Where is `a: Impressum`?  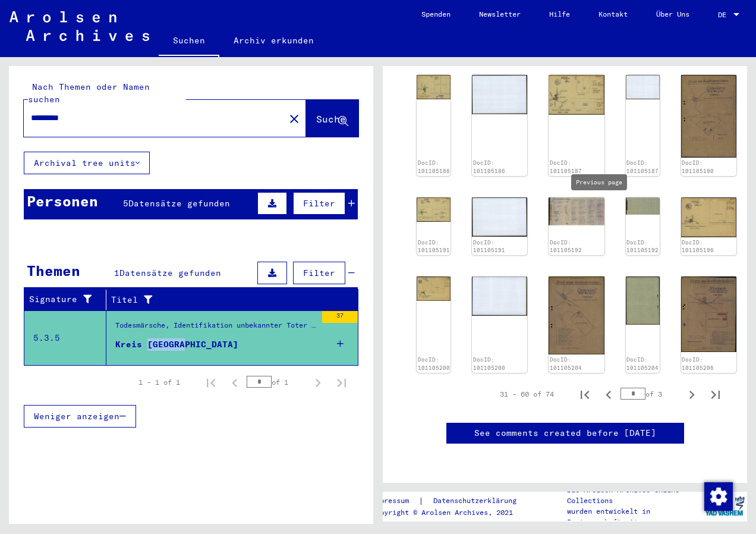 a: Impressum is located at coordinates (395, 501).